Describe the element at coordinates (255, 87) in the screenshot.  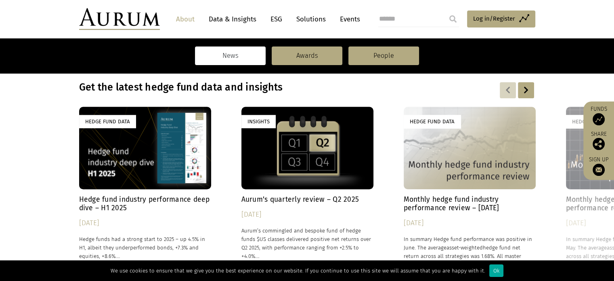
I see `h3: Get the latest hedge fund data and insights` at that location.